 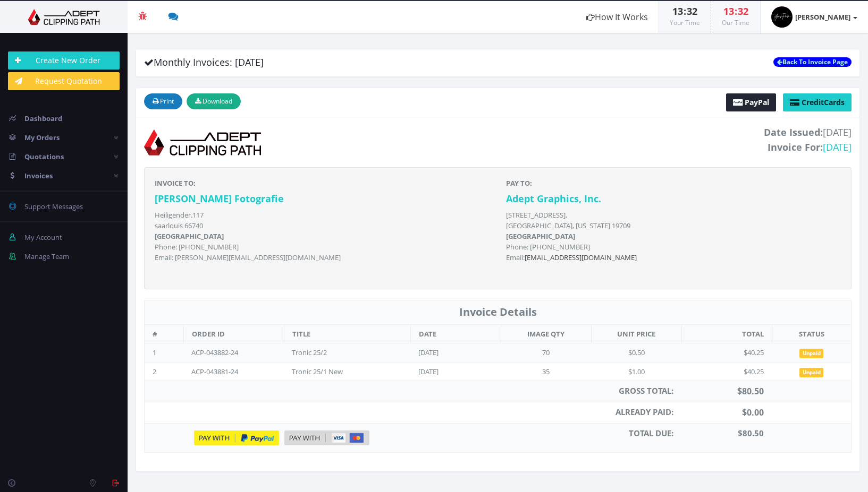 What do you see at coordinates (813, 102) in the screenshot?
I see `span: Credit` at bounding box center [813, 102].